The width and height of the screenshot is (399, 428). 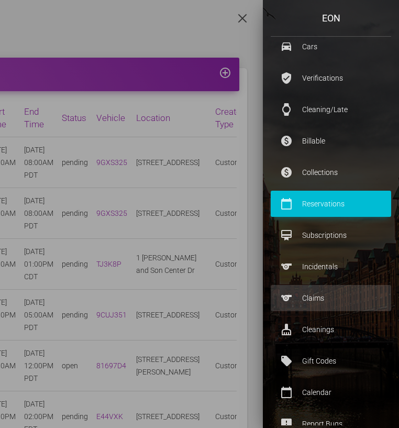 What do you see at coordinates (331, 392) in the screenshot?
I see `p: Calendar` at bounding box center [331, 392].